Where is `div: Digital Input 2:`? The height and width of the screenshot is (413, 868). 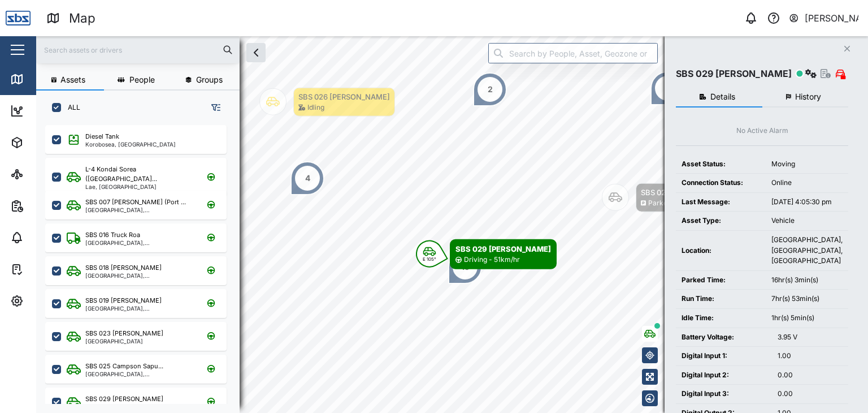
div: Digital Input 2: is located at coordinates (724, 375).